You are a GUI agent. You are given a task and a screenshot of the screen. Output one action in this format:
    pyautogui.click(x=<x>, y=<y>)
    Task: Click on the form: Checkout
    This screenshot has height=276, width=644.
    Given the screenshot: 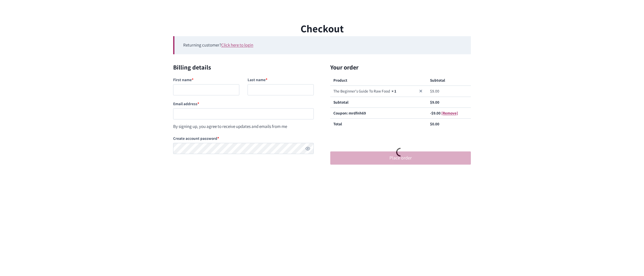 What is the action you would take?
    pyautogui.click(x=322, y=118)
    